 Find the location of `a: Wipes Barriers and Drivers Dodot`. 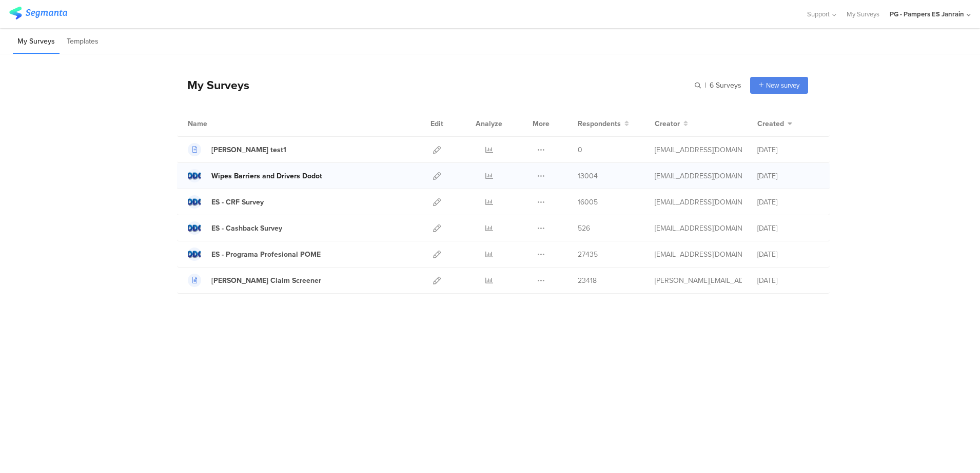

a: Wipes Barriers and Drivers Dodot is located at coordinates (255, 176).